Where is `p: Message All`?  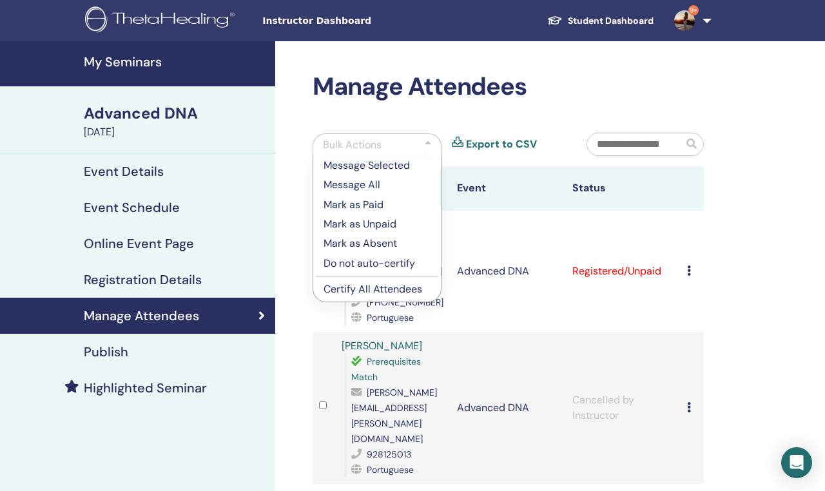 p: Message All is located at coordinates (377, 185).